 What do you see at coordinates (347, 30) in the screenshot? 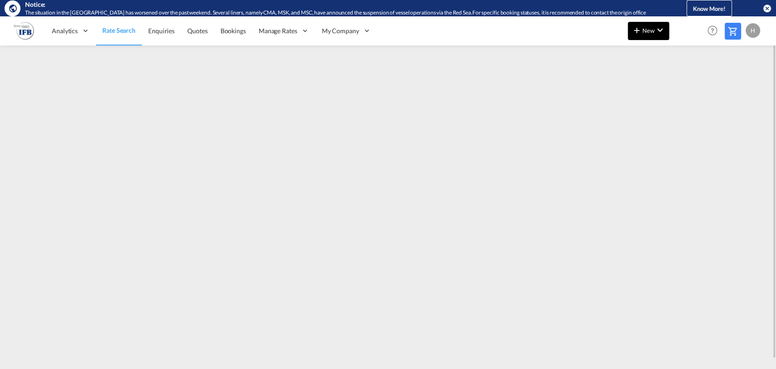
I see `div: My Company` at bounding box center [347, 30].